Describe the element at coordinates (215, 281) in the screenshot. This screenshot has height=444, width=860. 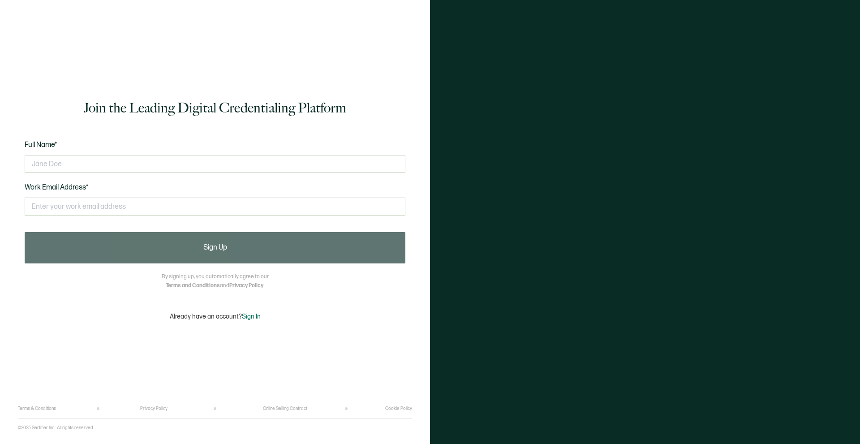
I see `p: By signing up, you automatically agree to our and .` at that location.